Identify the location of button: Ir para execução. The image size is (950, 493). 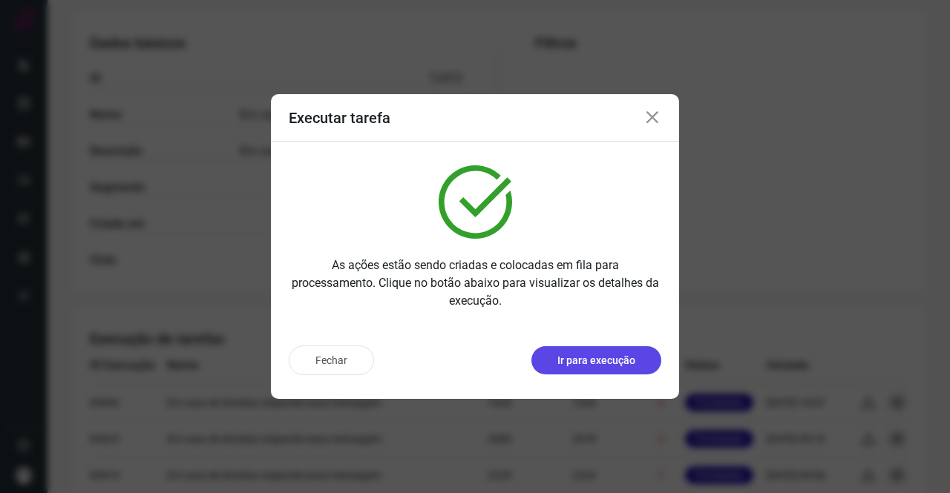
(596, 361).